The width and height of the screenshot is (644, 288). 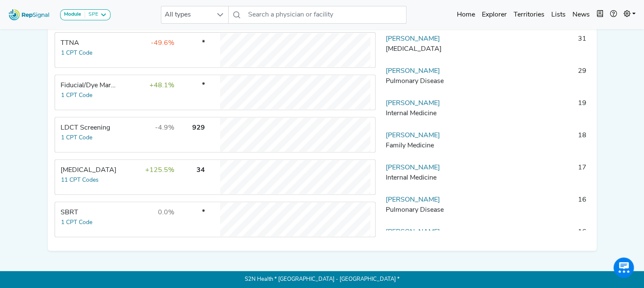 What do you see at coordinates (600, 15) in the screenshot?
I see `button: Intel Book` at bounding box center [600, 15].